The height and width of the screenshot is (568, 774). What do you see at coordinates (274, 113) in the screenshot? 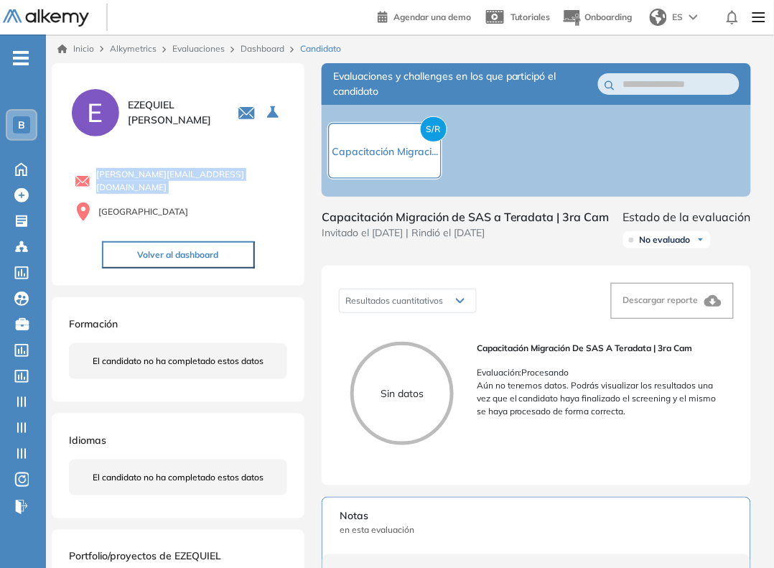
I see `button: Seleccione la evaluación activa` at bounding box center [274, 113].